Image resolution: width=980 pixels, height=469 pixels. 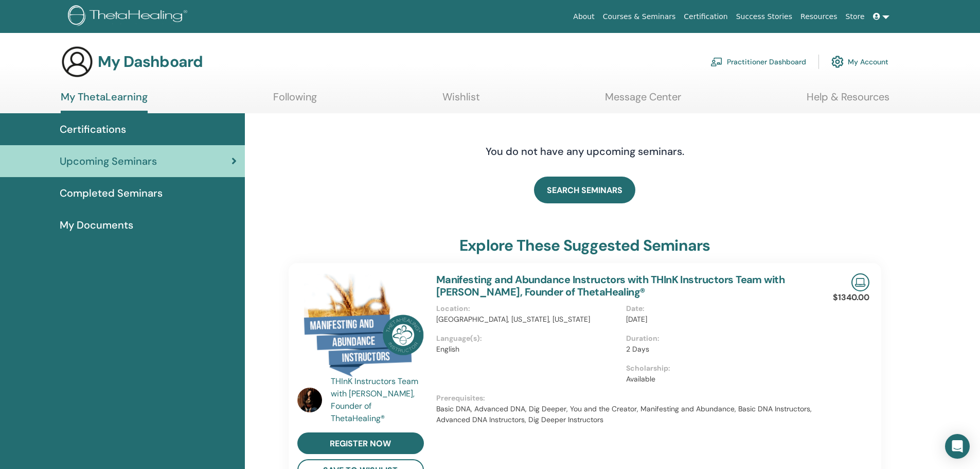 What do you see at coordinates (528, 309) in the screenshot?
I see `p: Location :` at bounding box center [528, 309].